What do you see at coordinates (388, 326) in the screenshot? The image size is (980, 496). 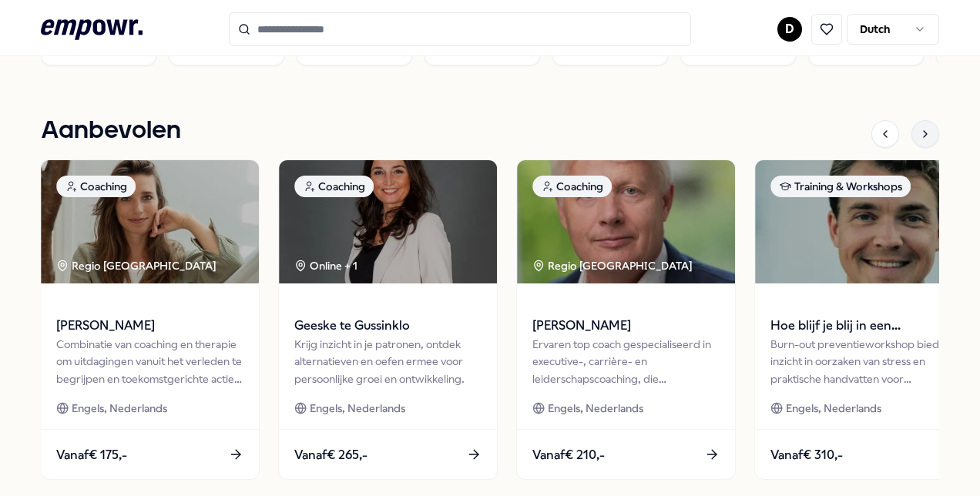 I see `span: Geeske te Gussinklo` at bounding box center [388, 326].